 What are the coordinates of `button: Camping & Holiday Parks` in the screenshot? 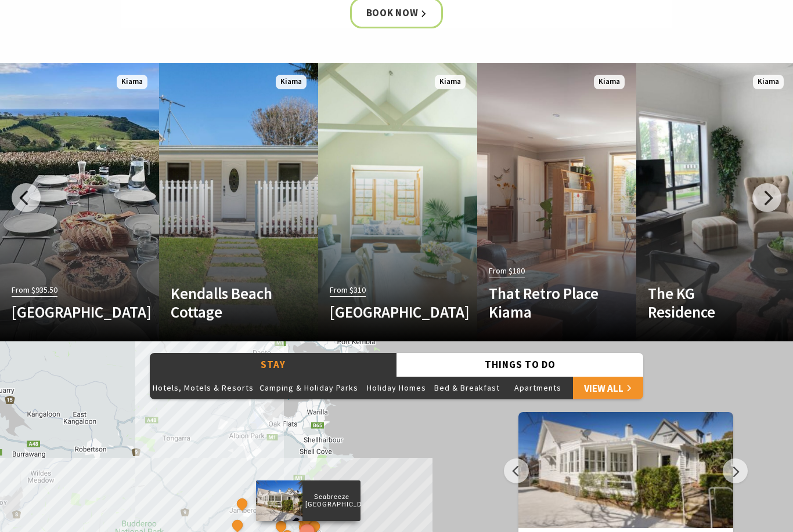 It's located at (309, 388).